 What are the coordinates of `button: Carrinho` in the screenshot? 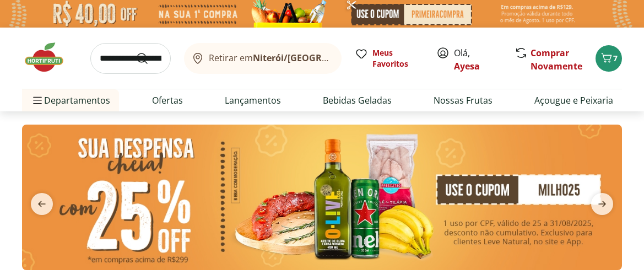 It's located at (609, 59).